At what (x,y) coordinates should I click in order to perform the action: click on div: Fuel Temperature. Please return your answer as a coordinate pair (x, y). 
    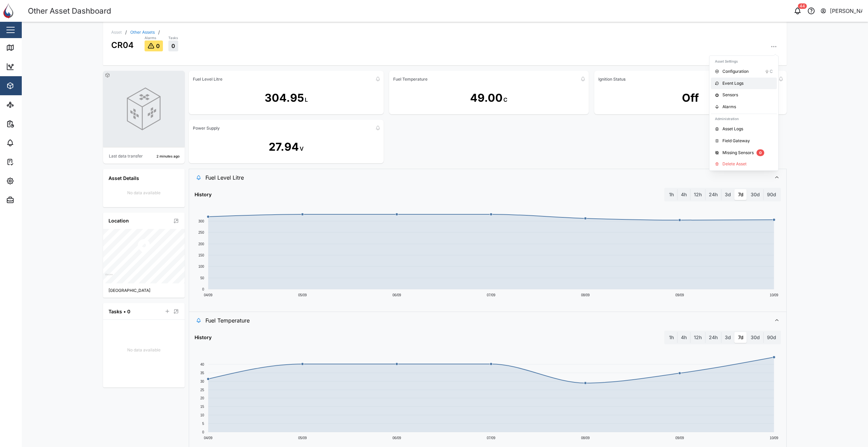
    Looking at the image, I should click on (410, 79).